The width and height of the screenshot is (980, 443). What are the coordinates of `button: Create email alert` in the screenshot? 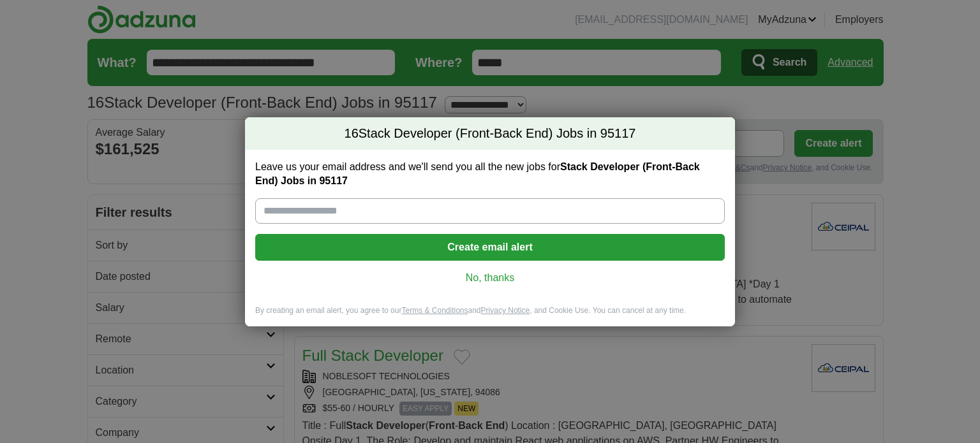 It's located at (490, 247).